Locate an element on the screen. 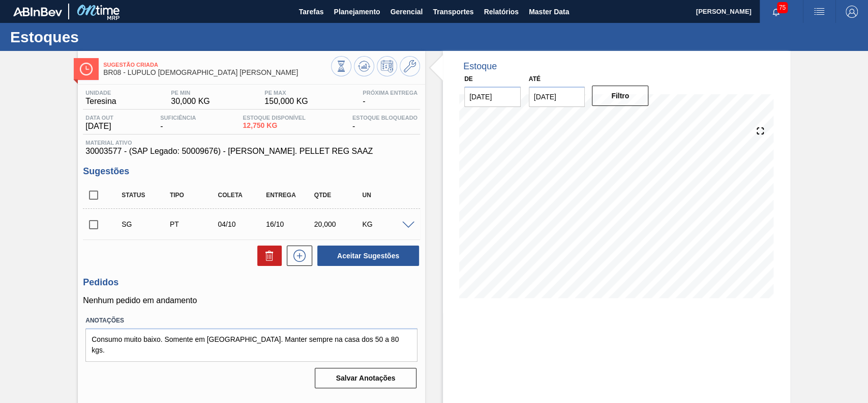 The image size is (868, 403). span: Estoque Bloqueado is located at coordinates (385, 118).